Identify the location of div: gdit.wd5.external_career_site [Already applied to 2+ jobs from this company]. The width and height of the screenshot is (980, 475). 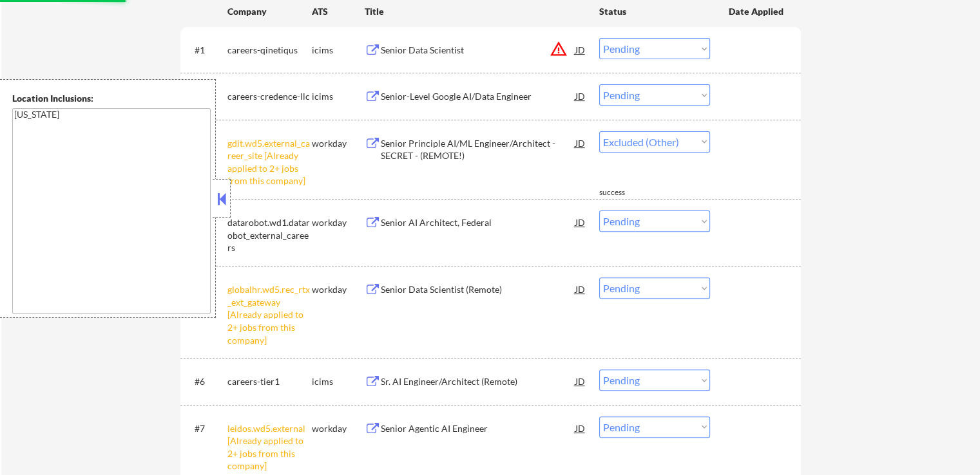
(270, 162).